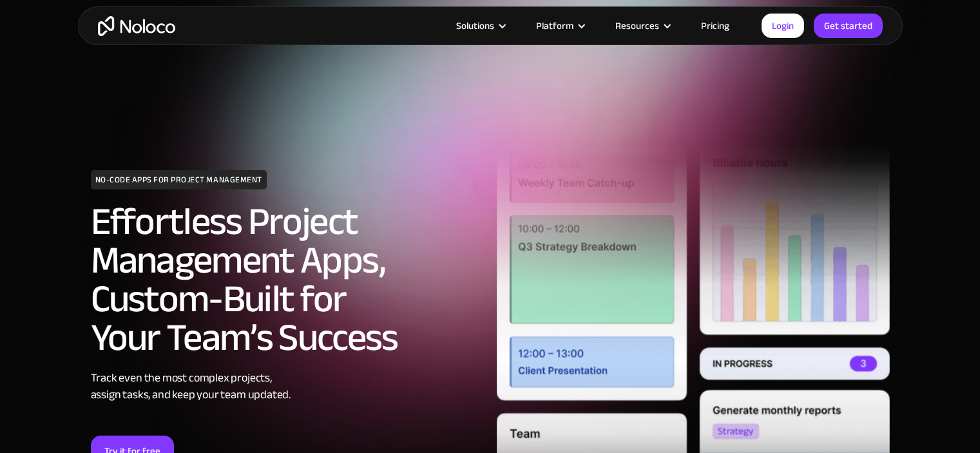 This screenshot has width=980, height=453. Describe the element at coordinates (848, 25) in the screenshot. I see `a: Get started` at that location.